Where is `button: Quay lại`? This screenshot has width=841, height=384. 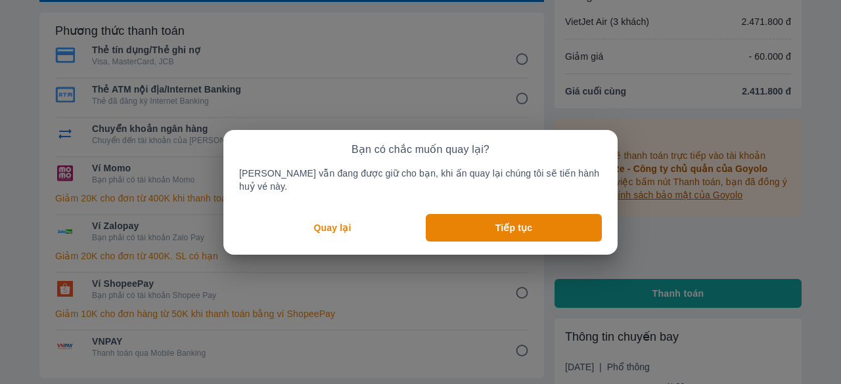
button: Quay lại is located at coordinates (333, 228).